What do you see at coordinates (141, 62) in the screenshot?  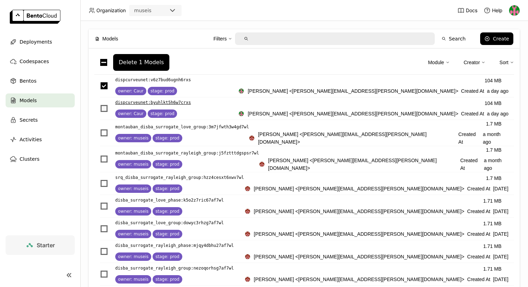 I see `button: Delete 1 Models` at bounding box center [141, 62].